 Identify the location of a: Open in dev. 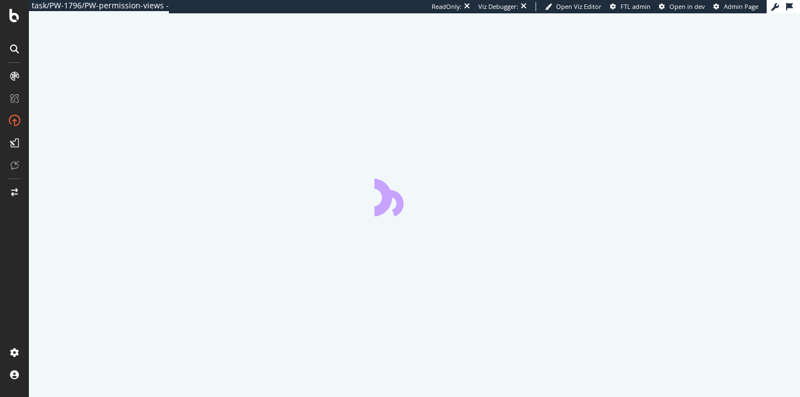
(682, 7).